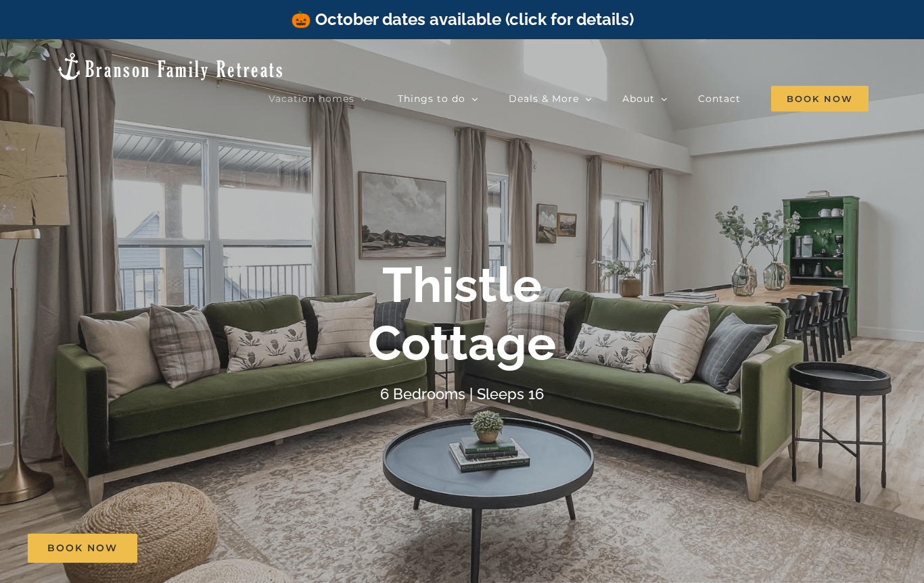 The height and width of the screenshot is (583, 924). I want to click on a: Things to do, so click(438, 99).